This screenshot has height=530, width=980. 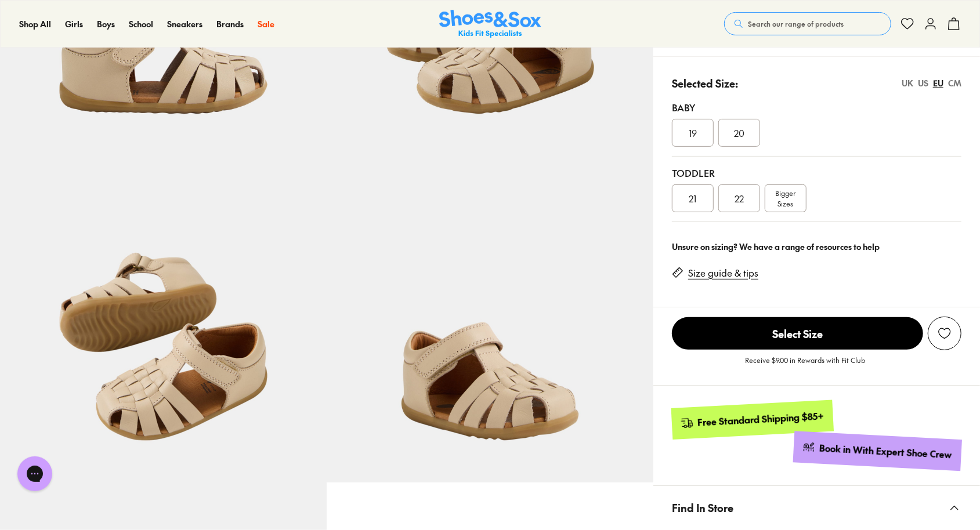 What do you see at coordinates (141, 24) in the screenshot?
I see `span: School` at bounding box center [141, 24].